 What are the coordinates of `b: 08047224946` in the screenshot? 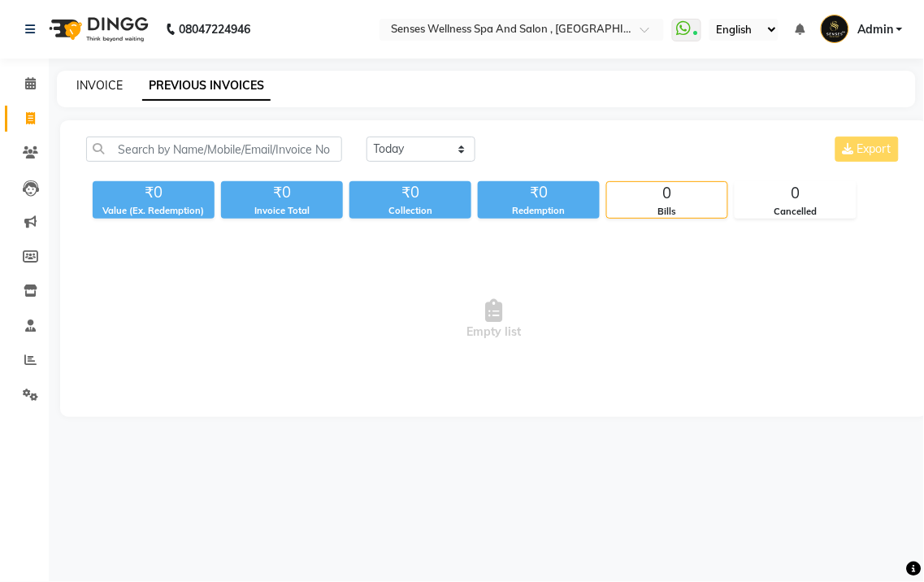 It's located at (214, 29).